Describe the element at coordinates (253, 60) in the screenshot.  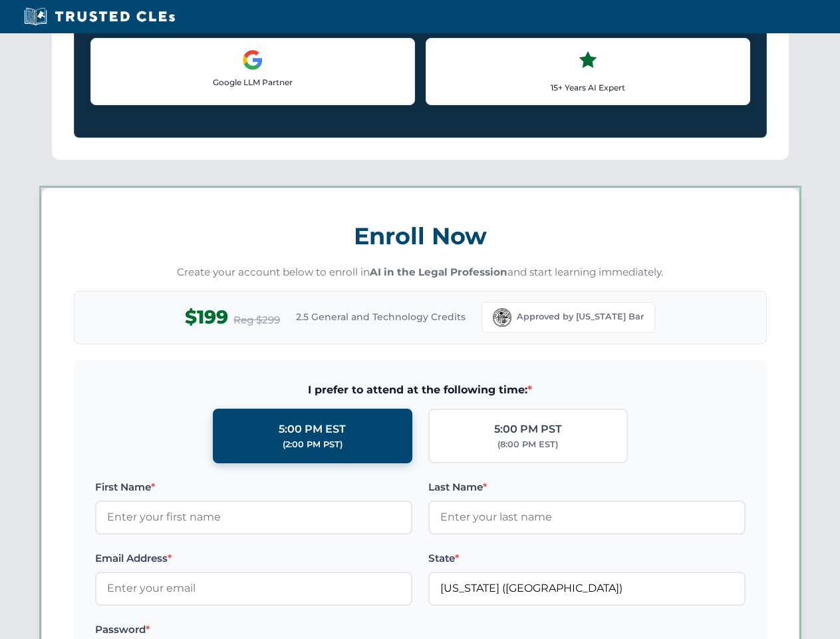
I see `img: Google` at that location.